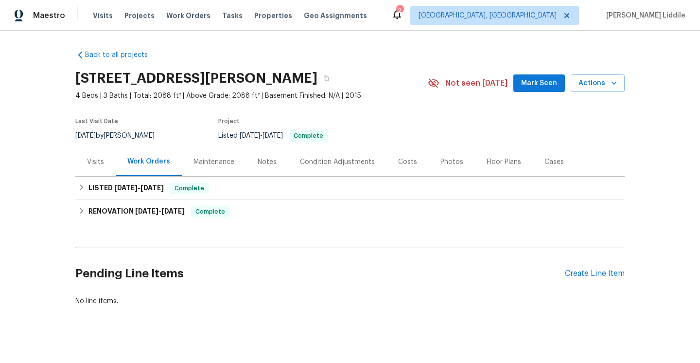  Describe the element at coordinates (335, 16) in the screenshot. I see `span: Geo Assignments` at that location.